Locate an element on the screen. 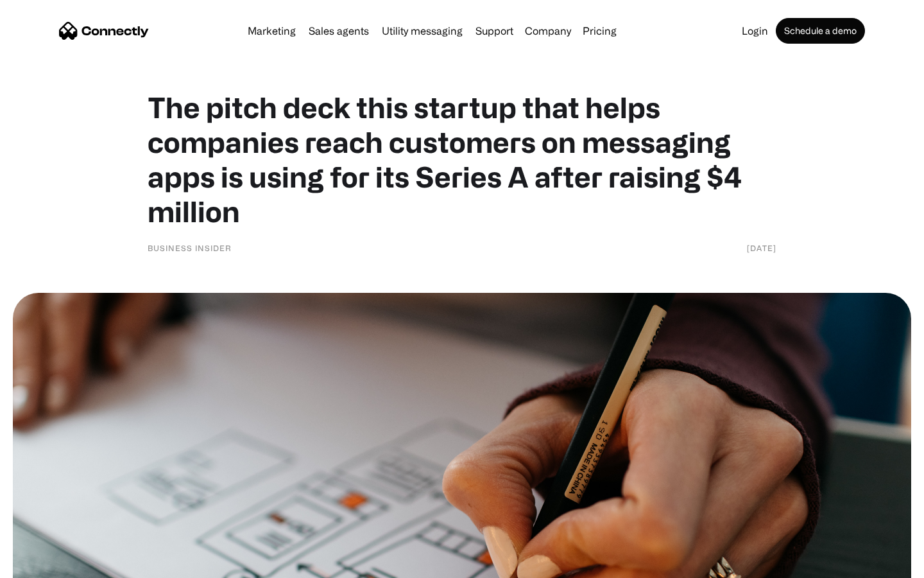 The height and width of the screenshot is (578, 924). aside: Language selected: English is located at coordinates (45, 564).